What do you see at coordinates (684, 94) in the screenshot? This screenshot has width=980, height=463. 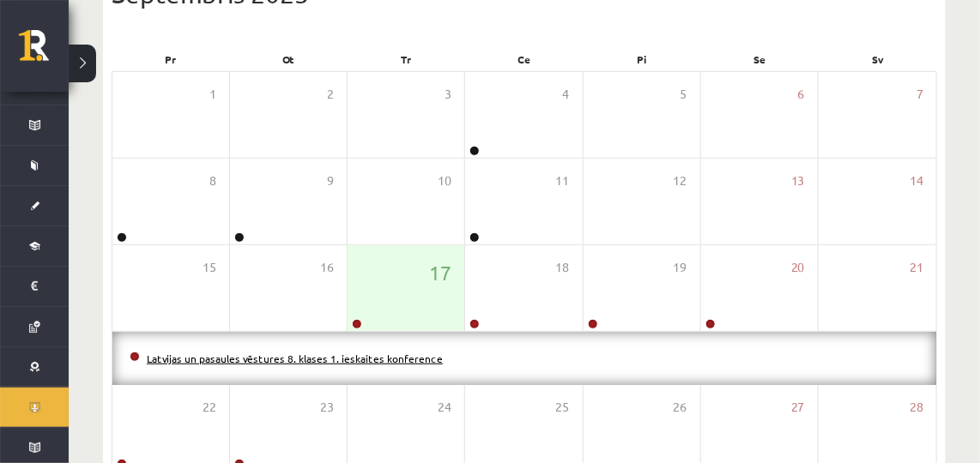 I see `span: 5` at bounding box center [684, 94].